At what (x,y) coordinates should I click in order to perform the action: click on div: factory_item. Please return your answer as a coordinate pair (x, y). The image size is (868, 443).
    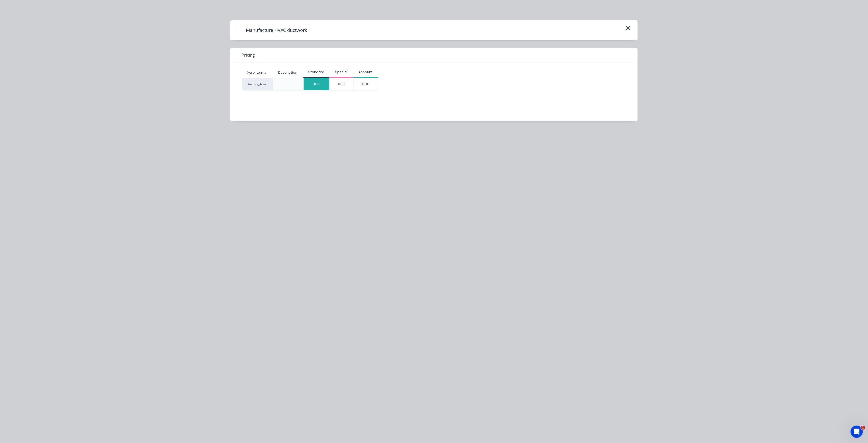
    Looking at the image, I should click on (257, 84).